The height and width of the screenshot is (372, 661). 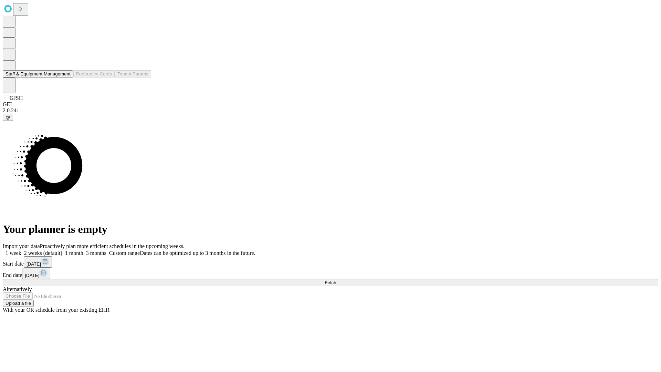 I want to click on div: Start date, so click(x=331, y=262).